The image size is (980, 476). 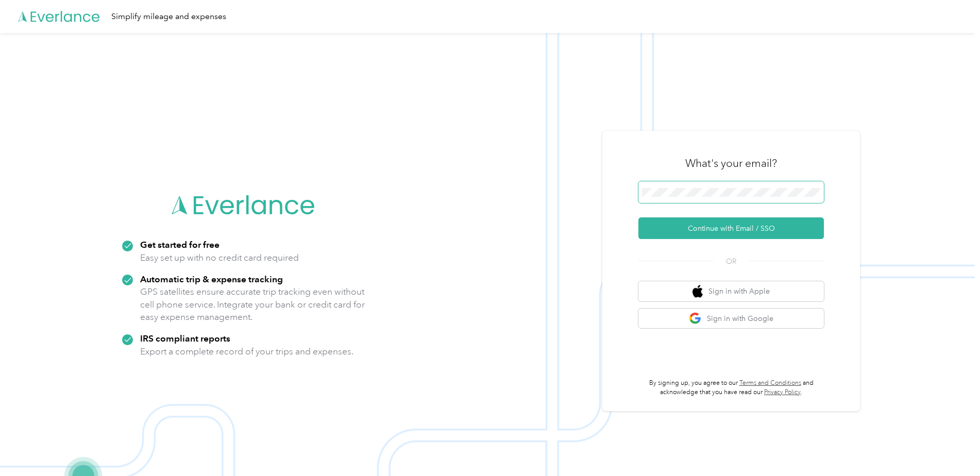 What do you see at coordinates (212, 279) in the screenshot?
I see `strong: Automatic trip & expense tracking` at bounding box center [212, 279].